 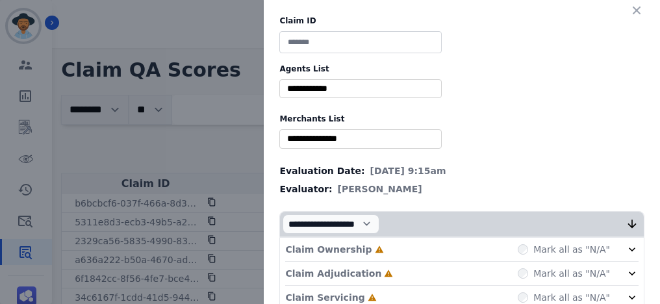 What do you see at coordinates (462, 119) in the screenshot?
I see `label: Merchants List` at bounding box center [462, 119].